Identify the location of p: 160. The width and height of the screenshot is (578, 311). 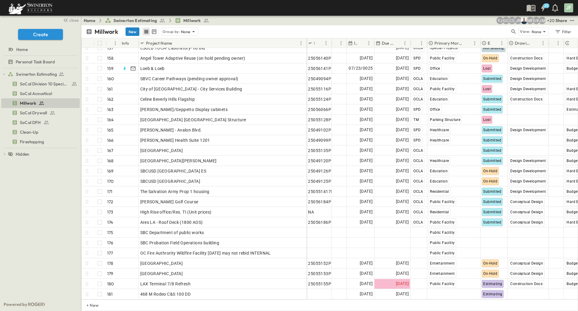
(111, 79).